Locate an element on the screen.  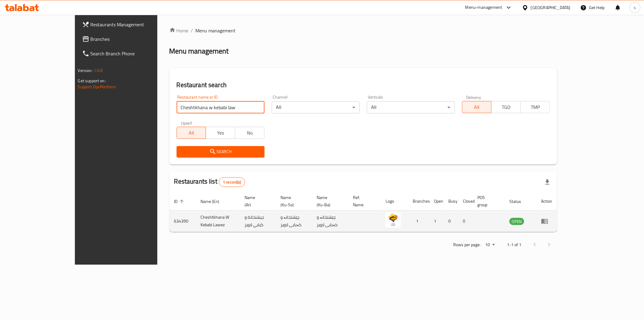
h2: Restaurants list is located at coordinates (209, 182).